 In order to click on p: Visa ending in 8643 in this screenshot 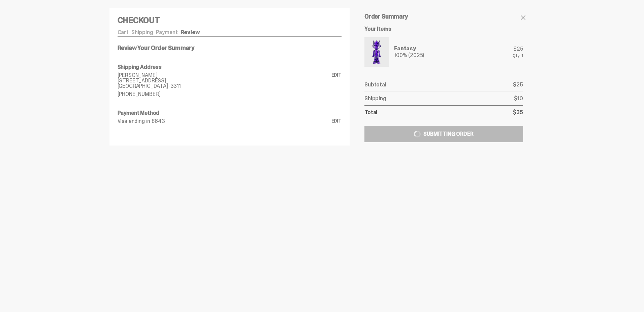, I will do `click(224, 121)`.